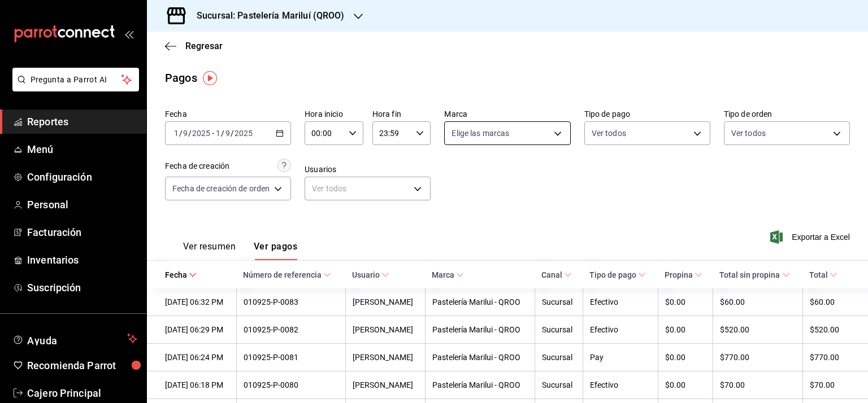 Image resolution: width=868 pixels, height=403 pixels. Describe the element at coordinates (210, 78) in the screenshot. I see `img: Tooltip marker` at that location.